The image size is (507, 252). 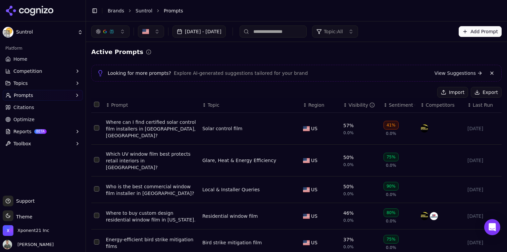 I want to click on div: ↕Prompt, so click(x=151, y=105).